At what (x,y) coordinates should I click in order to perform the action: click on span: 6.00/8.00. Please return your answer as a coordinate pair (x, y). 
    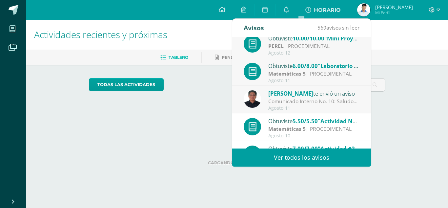
    Looking at the image, I should click on (305, 66).